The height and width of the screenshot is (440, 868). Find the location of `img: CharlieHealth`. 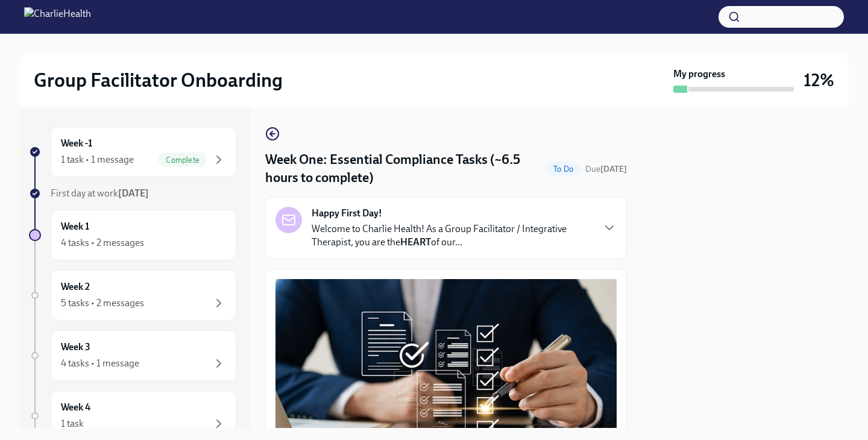

img: CharlieHealth is located at coordinates (57, 17).